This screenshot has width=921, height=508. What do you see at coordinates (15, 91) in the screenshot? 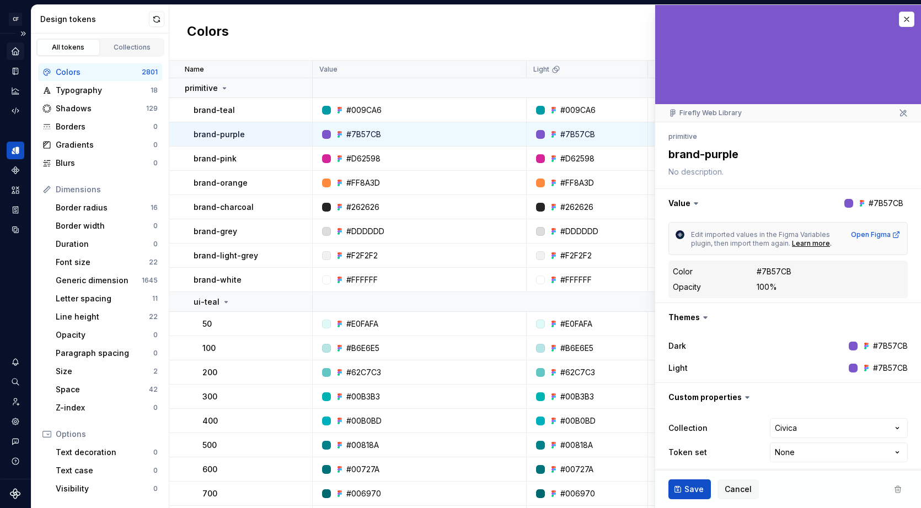
I see `div: Analytics` at bounding box center [15, 91].